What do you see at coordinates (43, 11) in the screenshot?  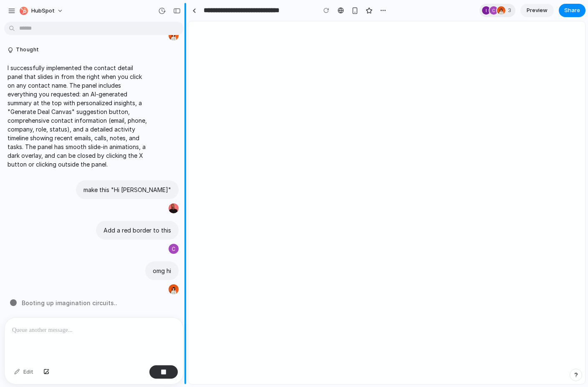 I see `span: HubSpot` at bounding box center [43, 11].